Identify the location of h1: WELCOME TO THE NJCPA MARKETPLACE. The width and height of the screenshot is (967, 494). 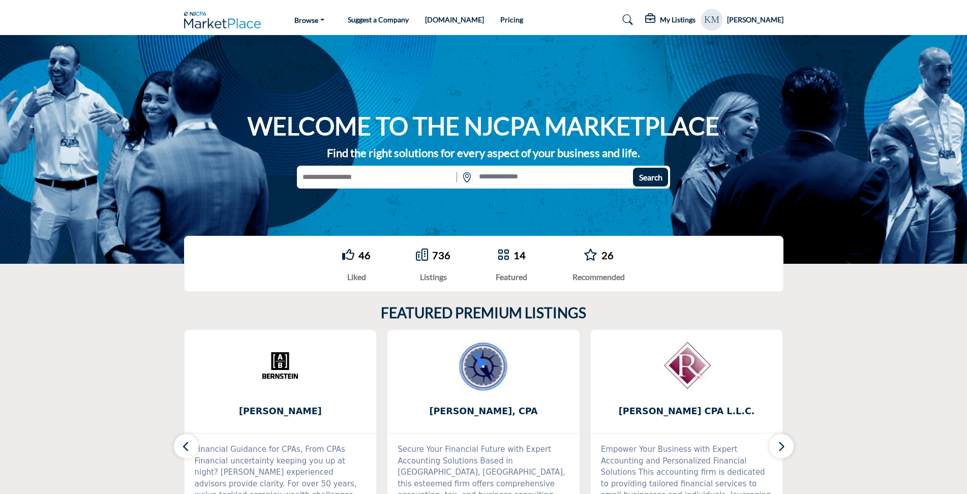
(484, 126).